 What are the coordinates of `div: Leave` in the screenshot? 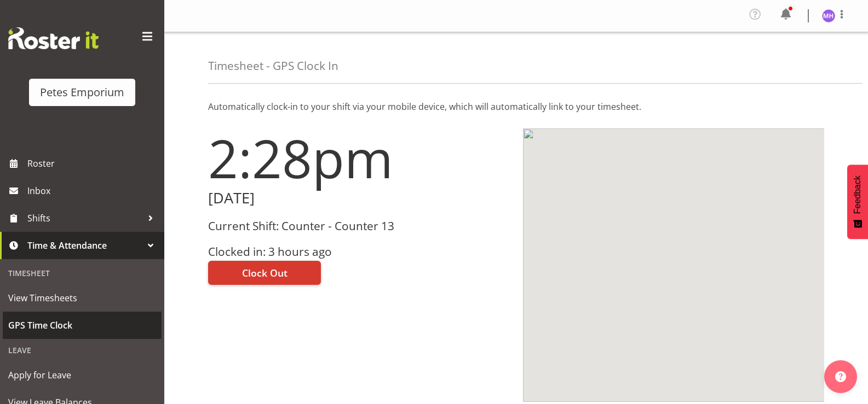 It's located at (82, 350).